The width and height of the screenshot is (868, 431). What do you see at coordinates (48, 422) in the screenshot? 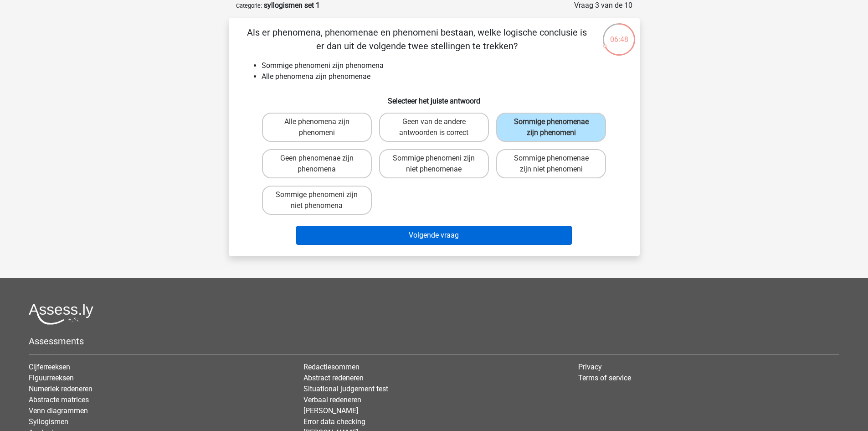
I see `a: Syllogismen` at bounding box center [48, 422].